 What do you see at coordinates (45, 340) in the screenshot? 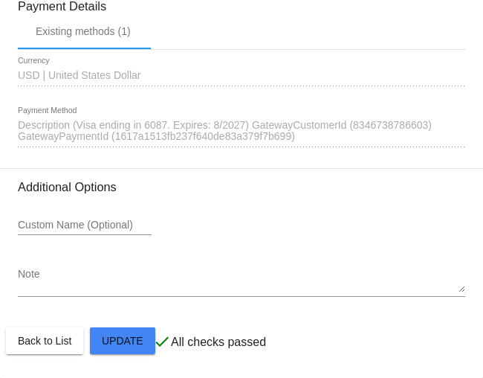
I see `span: Back to List` at bounding box center [45, 340].